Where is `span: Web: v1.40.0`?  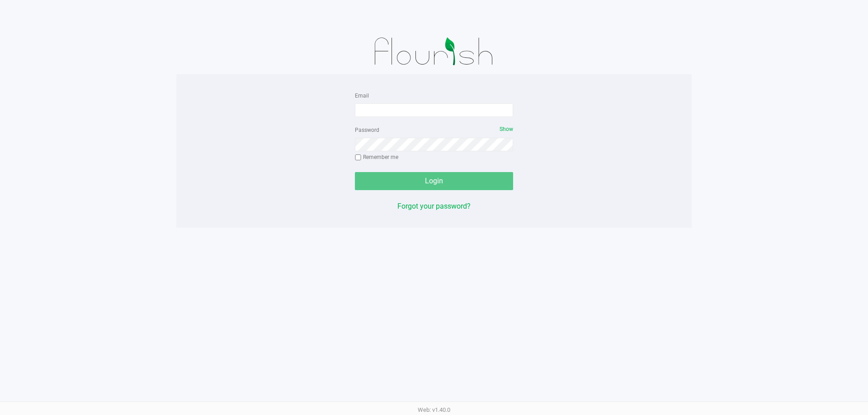 span: Web: v1.40.0 is located at coordinates (434, 410).